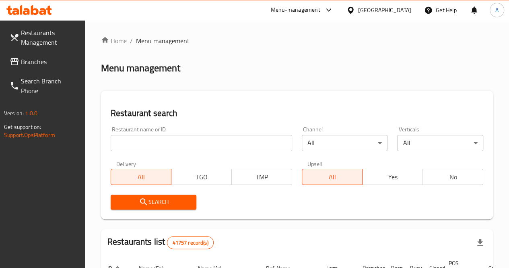 This screenshot has height=268, width=509. Describe the element at coordinates (497, 10) in the screenshot. I see `span: A` at that location.